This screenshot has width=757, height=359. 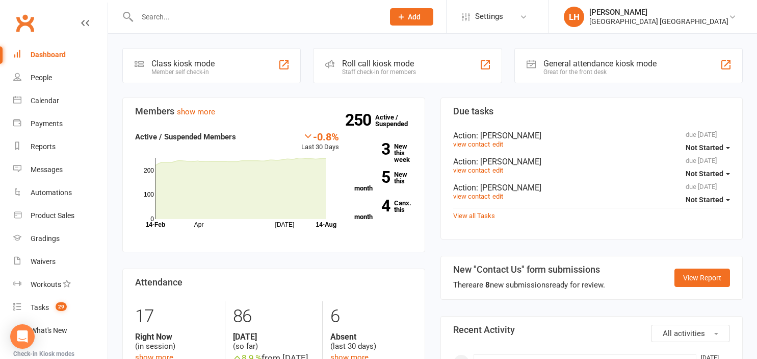 What do you see at coordinates (60, 169) in the screenshot?
I see `a: Messages` at bounding box center [60, 169].